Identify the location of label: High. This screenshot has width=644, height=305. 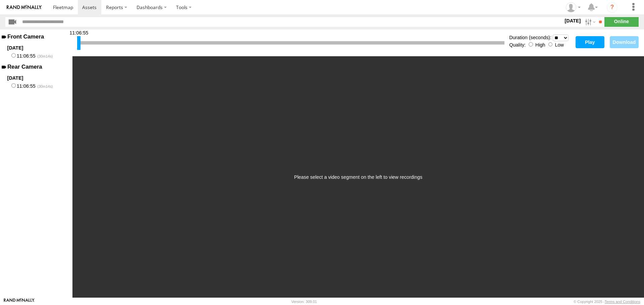
(540, 45).